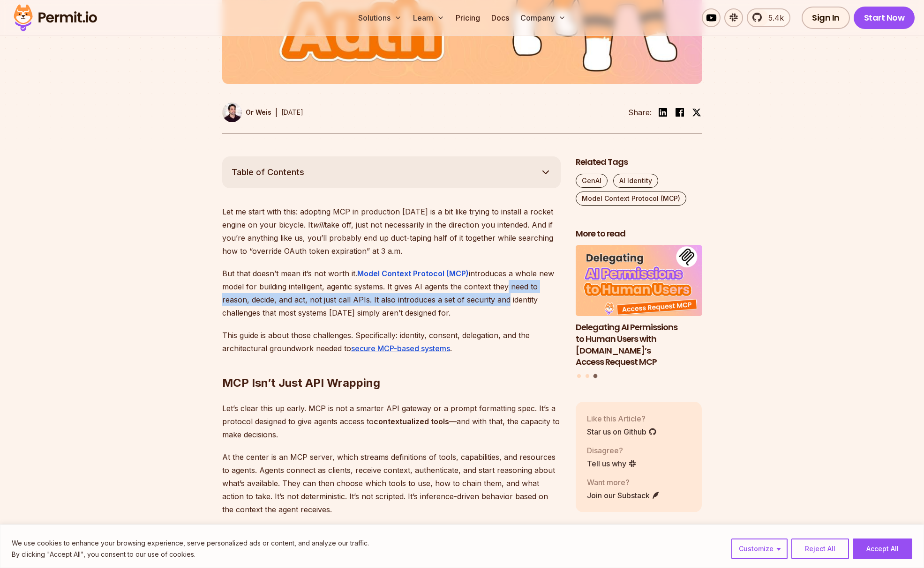 This screenshot has height=568, width=924. What do you see at coordinates (587, 376) in the screenshot?
I see `button: Go to slide 2` at bounding box center [587, 376].